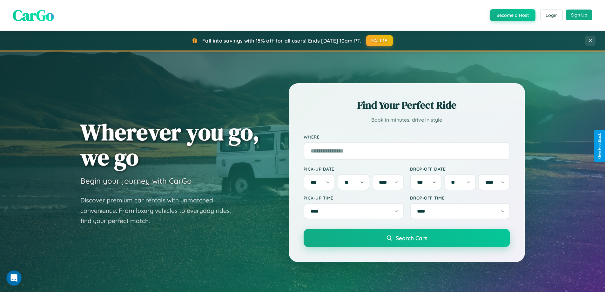  What do you see at coordinates (512, 15) in the screenshot?
I see `button: Become a Host` at bounding box center [512, 15].